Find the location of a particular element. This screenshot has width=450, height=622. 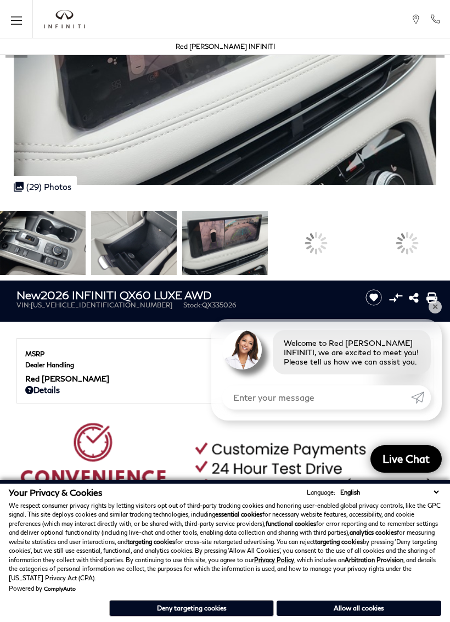

button: Allow all cookies is located at coordinates (359, 608).